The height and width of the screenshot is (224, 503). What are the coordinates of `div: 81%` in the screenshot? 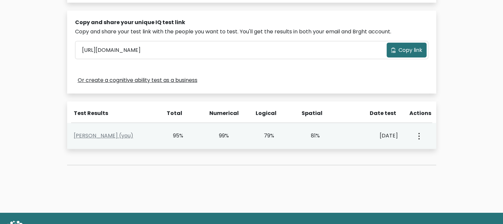 It's located at (310, 136).